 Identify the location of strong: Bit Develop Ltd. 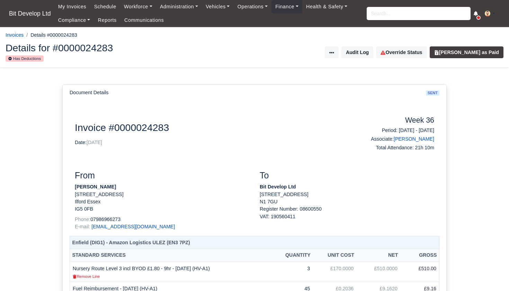
(278, 187).